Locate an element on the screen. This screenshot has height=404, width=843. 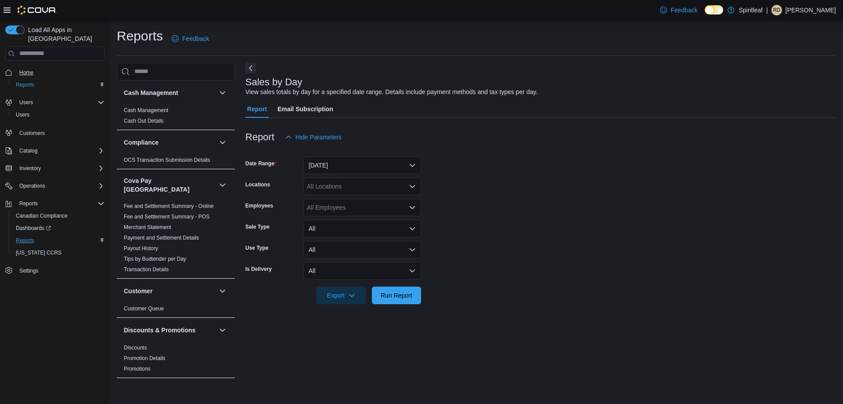
h3: Cash Management is located at coordinates (151, 93).